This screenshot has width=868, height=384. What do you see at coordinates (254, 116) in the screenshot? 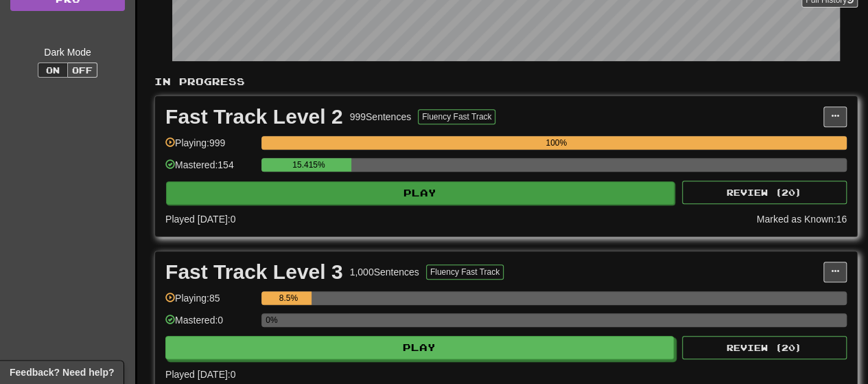
I see `div: Fast Track Level 2` at bounding box center [254, 116].